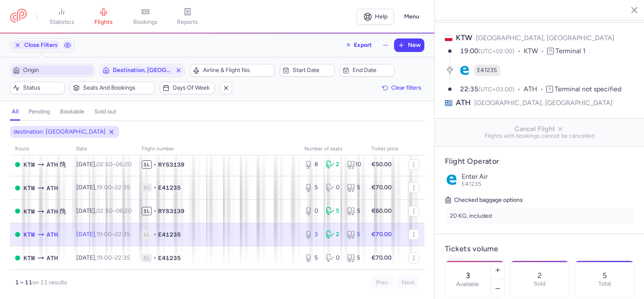 Image resolution: width=644 pixels, height=299 pixels. Describe the element at coordinates (145, 17) in the screenshot. I see `a: bookings` at that location.